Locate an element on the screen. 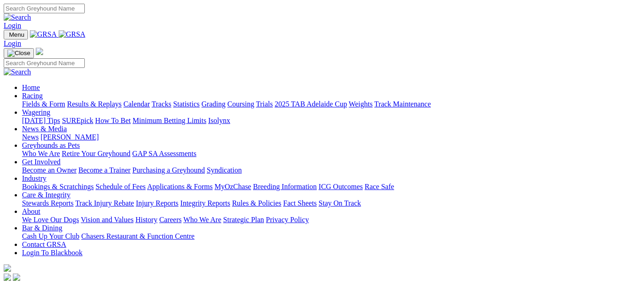 The height and width of the screenshot is (285, 644). a: Grading is located at coordinates (214, 104).